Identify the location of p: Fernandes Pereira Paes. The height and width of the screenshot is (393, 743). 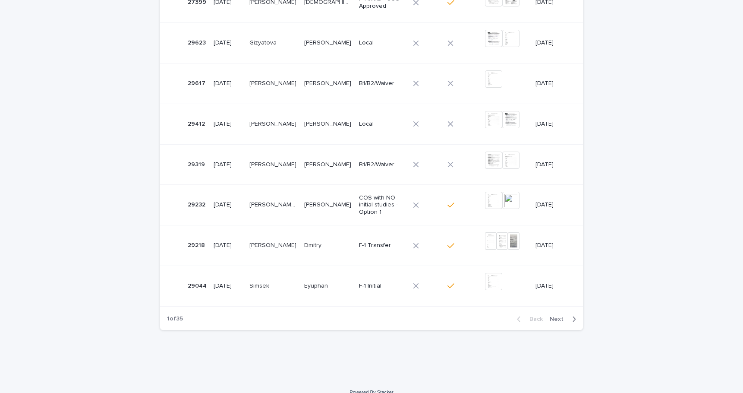
(274, 204).